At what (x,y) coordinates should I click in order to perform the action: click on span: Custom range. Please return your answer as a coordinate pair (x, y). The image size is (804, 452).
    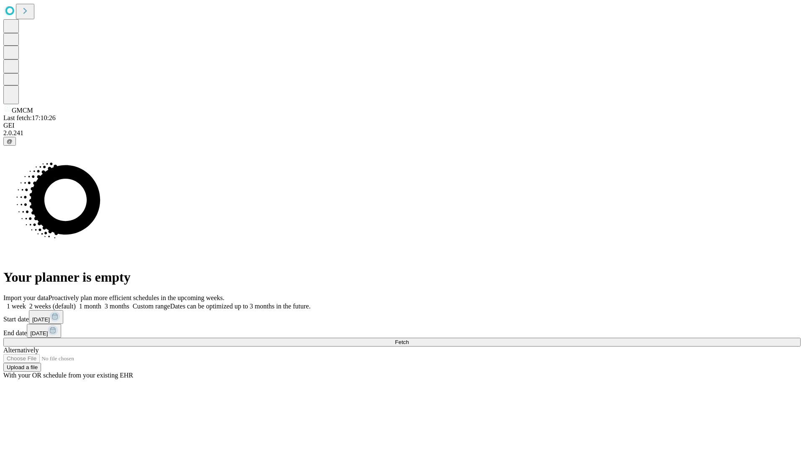
    Looking at the image, I should click on (151, 306).